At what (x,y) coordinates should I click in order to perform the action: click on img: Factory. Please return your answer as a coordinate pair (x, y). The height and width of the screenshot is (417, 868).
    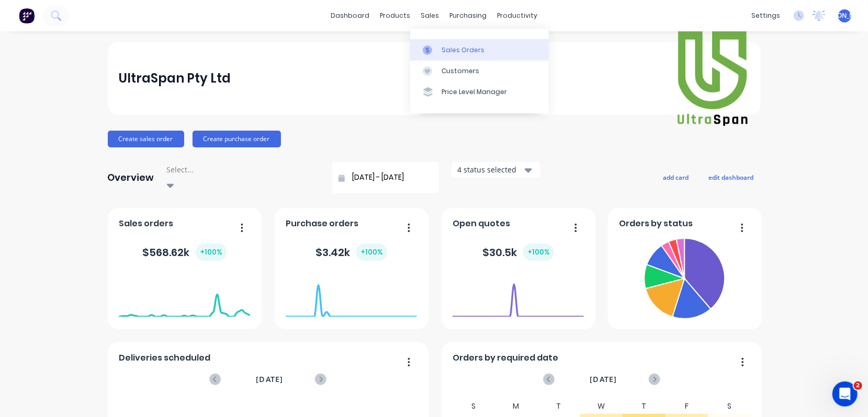
    Looking at the image, I should click on (26, 15).